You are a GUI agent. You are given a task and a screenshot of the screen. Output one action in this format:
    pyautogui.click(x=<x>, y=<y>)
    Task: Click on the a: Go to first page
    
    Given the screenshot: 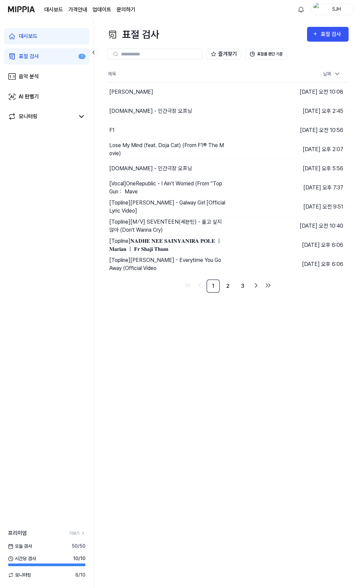 What is the action you would take?
    pyautogui.click(x=188, y=285)
    